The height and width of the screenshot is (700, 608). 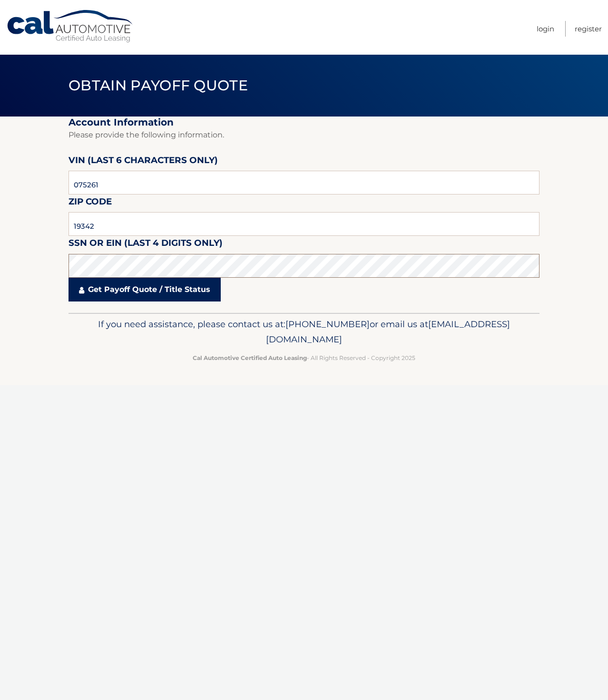 I want to click on a: Login, so click(x=544, y=28).